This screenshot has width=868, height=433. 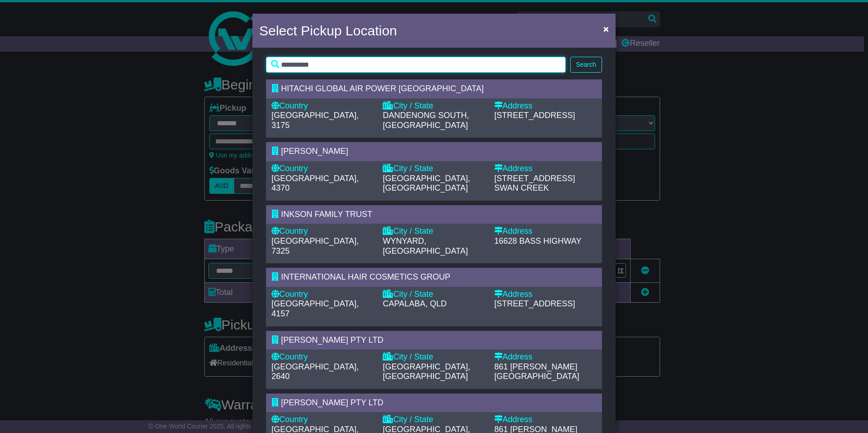 I want to click on span: SWAN CREEK, so click(x=522, y=188).